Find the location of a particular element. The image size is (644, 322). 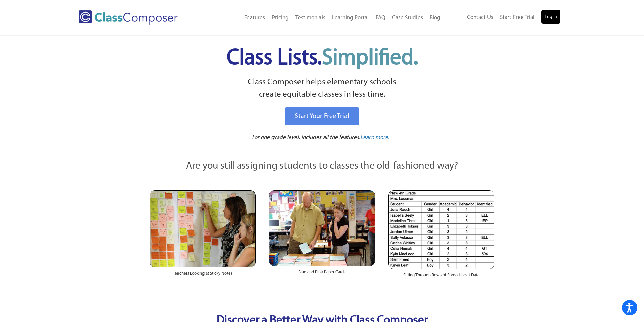

span: Class Lists. is located at coordinates (322, 58).